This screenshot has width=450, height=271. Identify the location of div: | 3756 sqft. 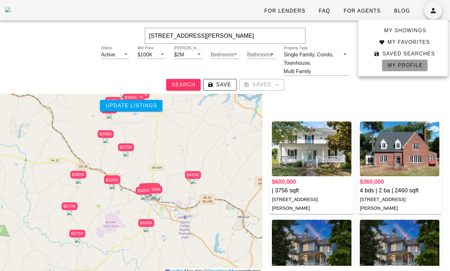
(311, 190).